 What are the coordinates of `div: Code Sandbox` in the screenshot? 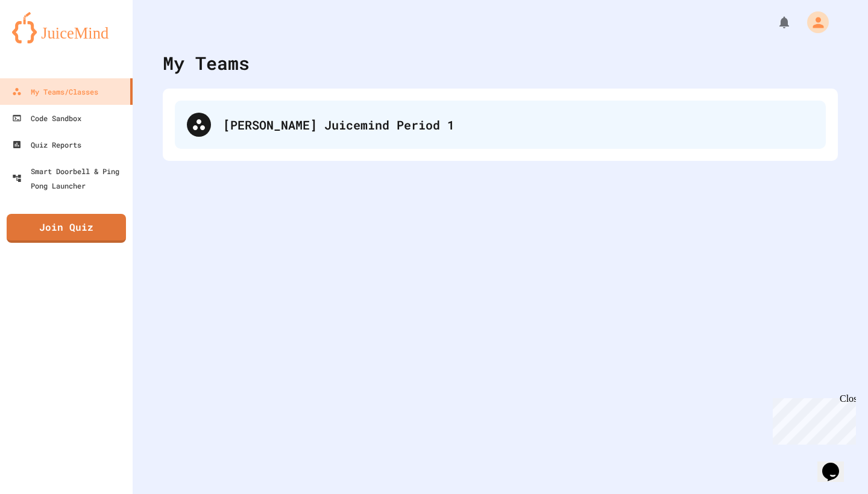 It's located at (46, 118).